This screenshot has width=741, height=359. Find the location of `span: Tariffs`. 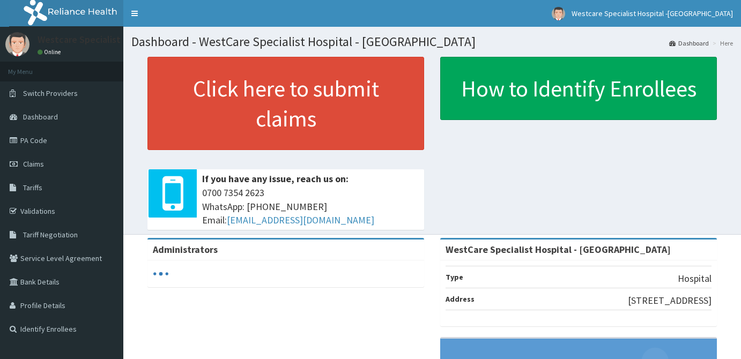

span: Tariffs is located at coordinates (33, 188).